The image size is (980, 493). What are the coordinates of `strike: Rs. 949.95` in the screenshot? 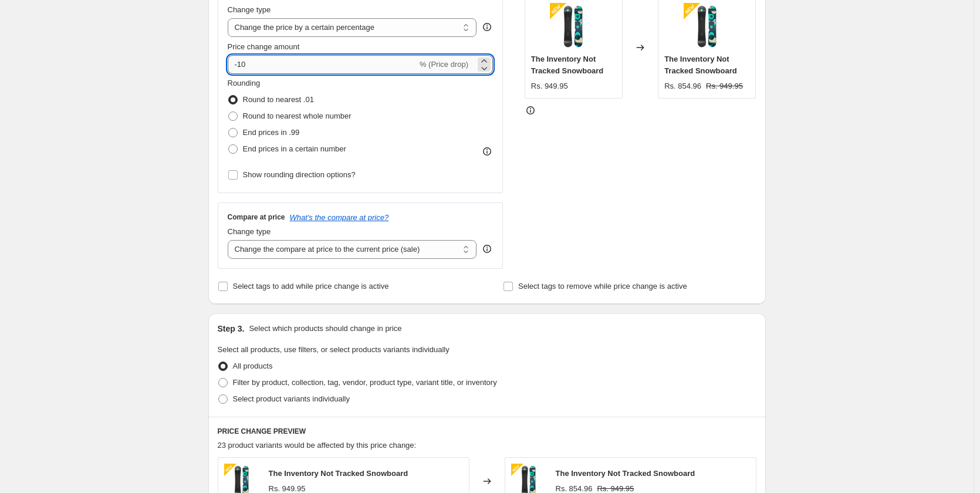 It's located at (724, 86).